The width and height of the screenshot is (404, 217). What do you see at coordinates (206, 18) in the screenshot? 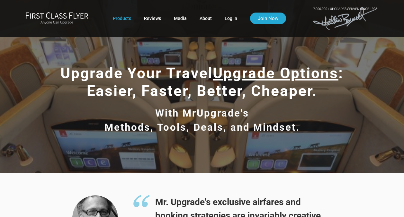
I see `a: About` at bounding box center [206, 18].